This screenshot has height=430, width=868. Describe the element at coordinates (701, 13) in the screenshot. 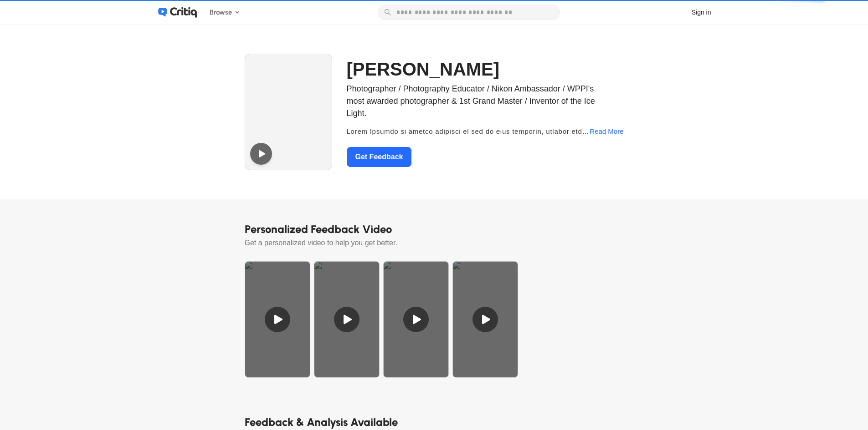

I see `div: Sign in` at that location.